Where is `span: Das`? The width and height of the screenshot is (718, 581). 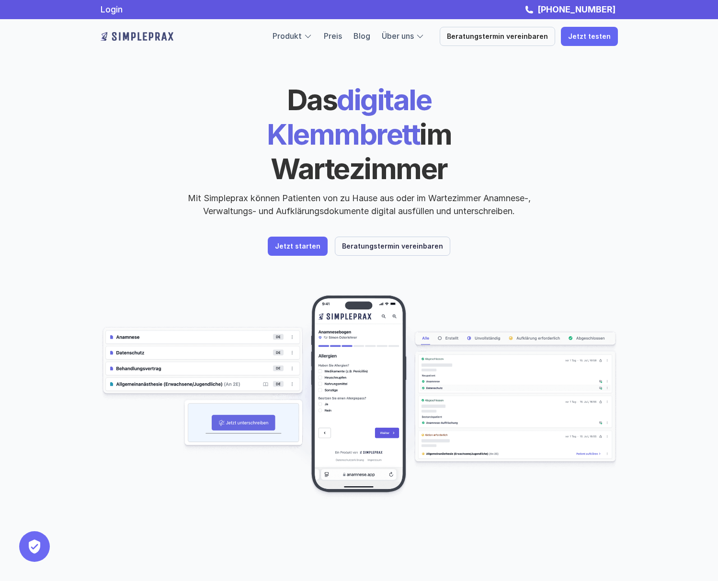 span: Das is located at coordinates (312, 100).